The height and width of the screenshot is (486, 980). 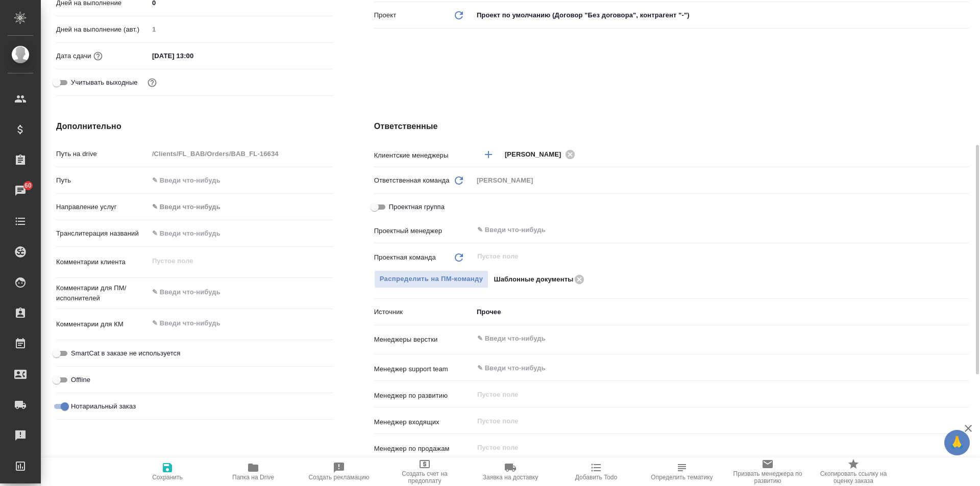 I want to click on span: SmartCat в заказе не используется, so click(x=126, y=353).